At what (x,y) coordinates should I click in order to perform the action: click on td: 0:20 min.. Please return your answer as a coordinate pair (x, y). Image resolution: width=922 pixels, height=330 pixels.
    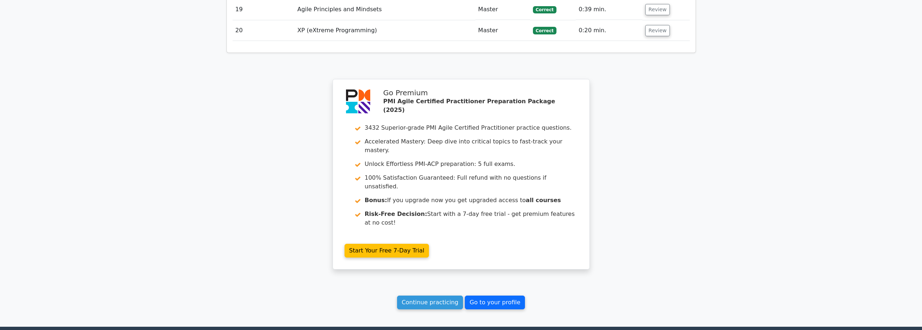
    Looking at the image, I should click on (609, 30).